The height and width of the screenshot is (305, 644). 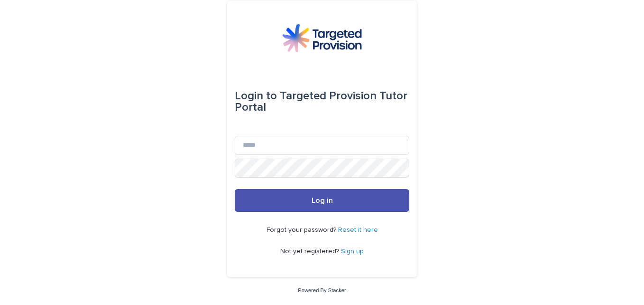 I want to click on span: Forgot your password?, so click(x=302, y=230).